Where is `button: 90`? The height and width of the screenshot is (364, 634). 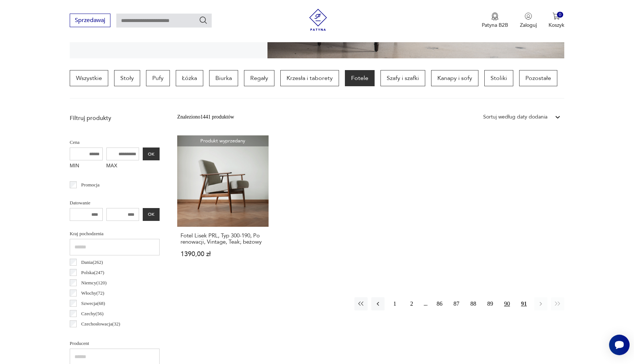 button: 90 is located at coordinates (507, 304).